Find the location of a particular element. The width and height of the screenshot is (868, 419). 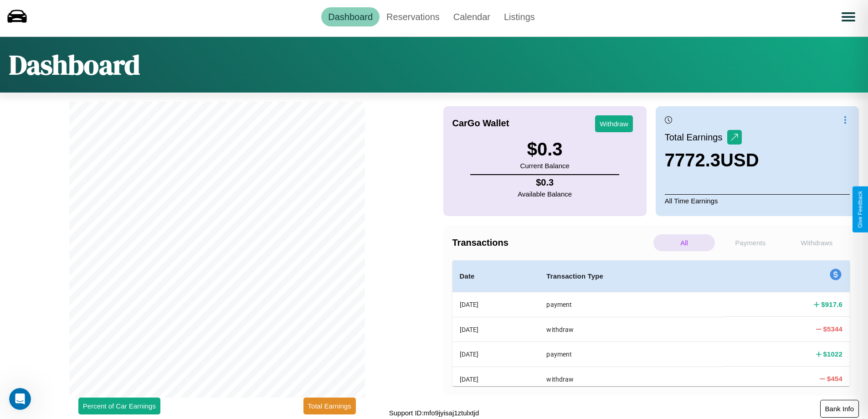

h4: Transactions is located at coordinates (552, 243).